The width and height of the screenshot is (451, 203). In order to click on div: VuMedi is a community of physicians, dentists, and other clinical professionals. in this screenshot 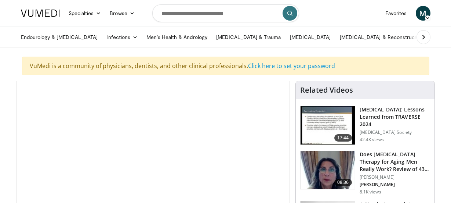, I will do `click(226, 66)`.